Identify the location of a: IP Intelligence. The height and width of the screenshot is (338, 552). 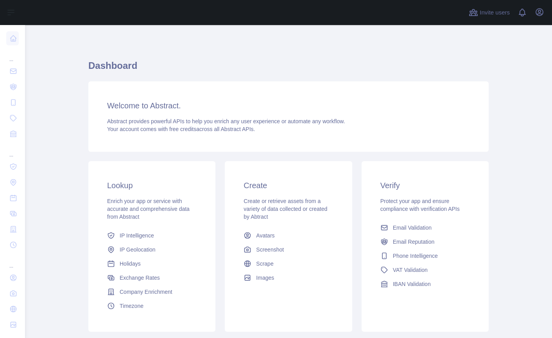
(152, 235).